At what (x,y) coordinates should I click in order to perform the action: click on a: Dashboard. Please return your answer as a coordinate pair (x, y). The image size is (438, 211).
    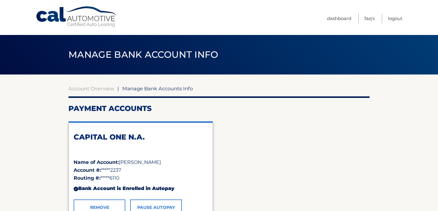
    Looking at the image, I should click on (339, 18).